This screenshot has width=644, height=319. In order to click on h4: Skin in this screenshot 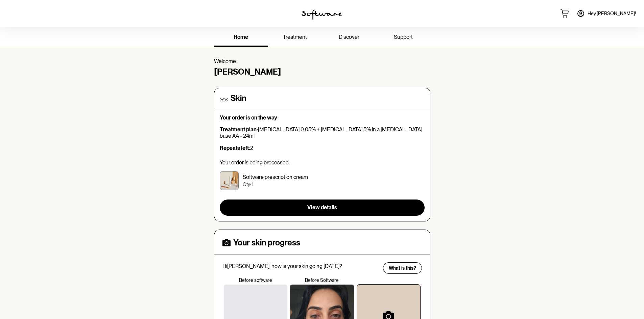, I will do `click(238, 98)`.